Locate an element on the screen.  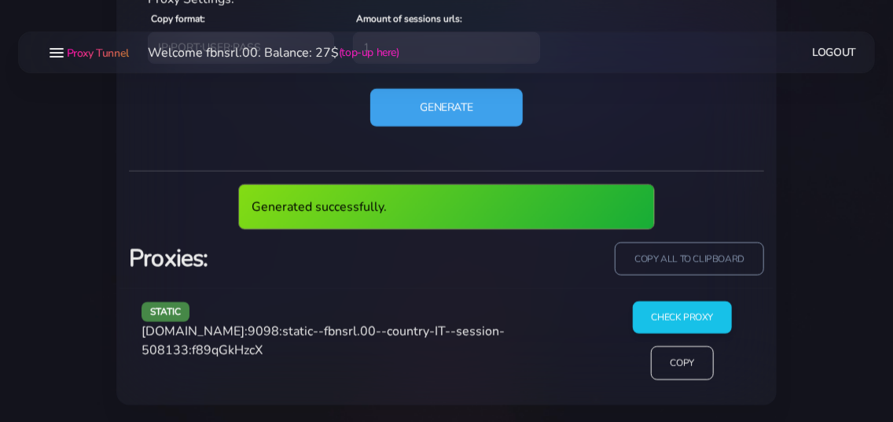
label: Amount of sessions urls: is located at coordinates (409, 19).